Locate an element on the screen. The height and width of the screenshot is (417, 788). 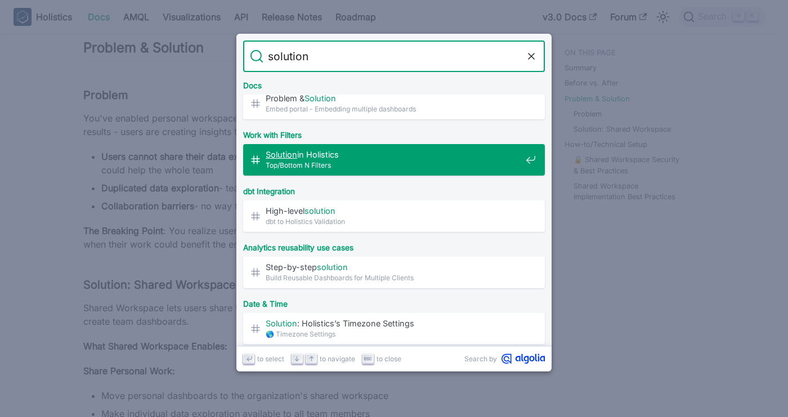
div: dbt Integration is located at coordinates (394, 189).